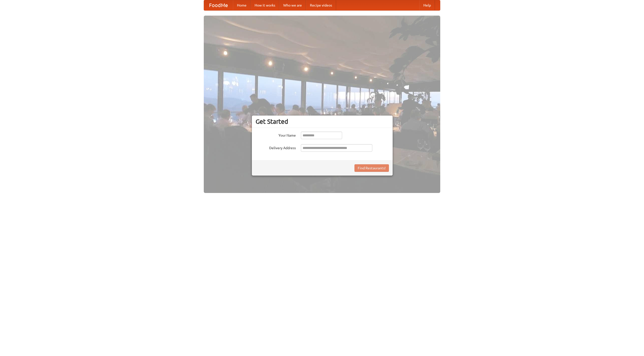 This screenshot has height=356, width=644. Describe the element at coordinates (265, 5) in the screenshot. I see `a: How it works` at that location.